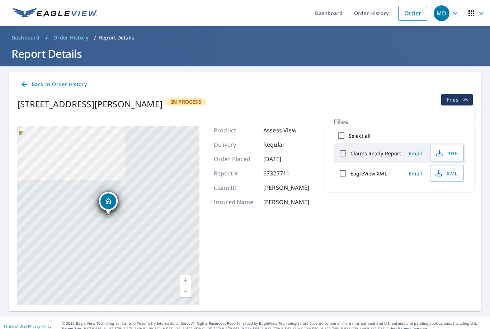  Describe the element at coordinates (441, 13) in the screenshot. I see `div: MD` at that location.